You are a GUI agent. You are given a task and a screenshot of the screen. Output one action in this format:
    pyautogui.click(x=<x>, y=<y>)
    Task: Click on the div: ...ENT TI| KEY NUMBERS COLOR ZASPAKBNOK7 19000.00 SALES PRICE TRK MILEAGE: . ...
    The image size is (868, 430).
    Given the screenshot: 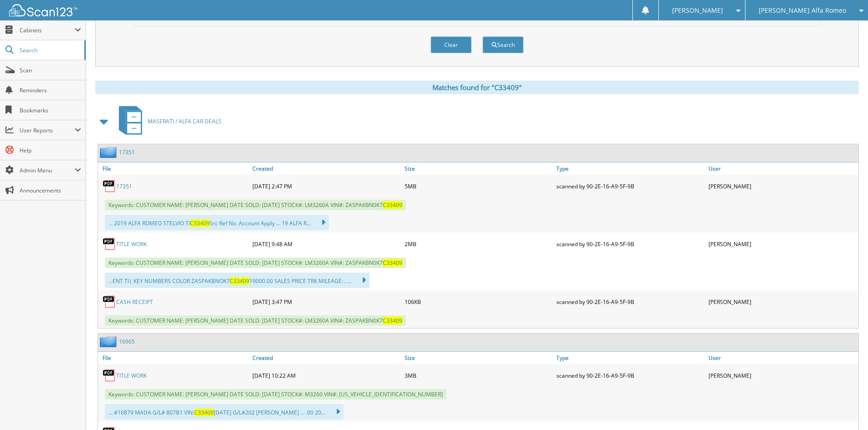 What is the action you would take?
    pyautogui.click(x=237, y=280)
    